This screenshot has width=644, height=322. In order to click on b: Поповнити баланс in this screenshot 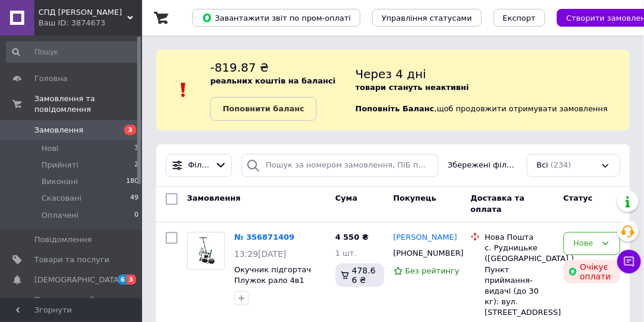, I will do `click(263, 108)`.